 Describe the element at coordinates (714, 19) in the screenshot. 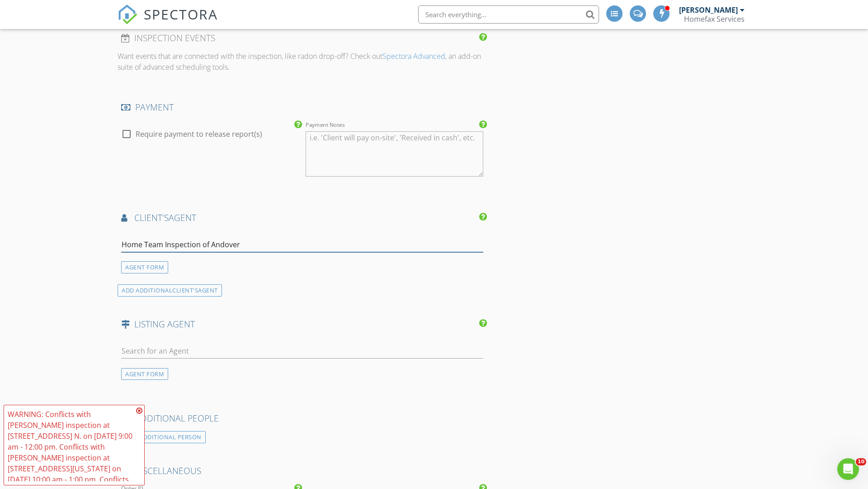

I see `div: Homefax Services` at that location.